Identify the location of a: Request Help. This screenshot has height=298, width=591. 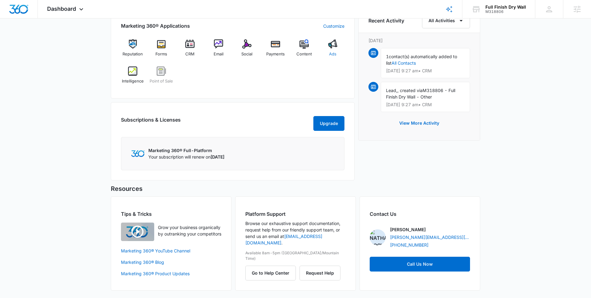
(320, 273).